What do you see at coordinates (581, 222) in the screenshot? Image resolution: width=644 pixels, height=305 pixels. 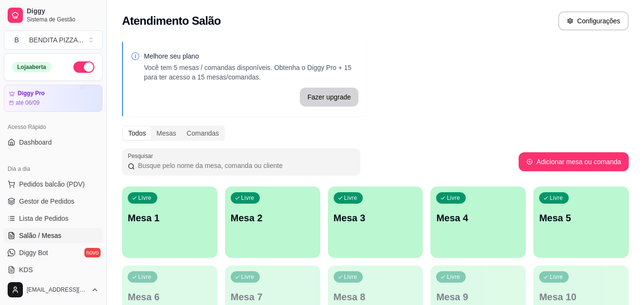 I see `button: LivreMesa 5` at bounding box center [581, 222].